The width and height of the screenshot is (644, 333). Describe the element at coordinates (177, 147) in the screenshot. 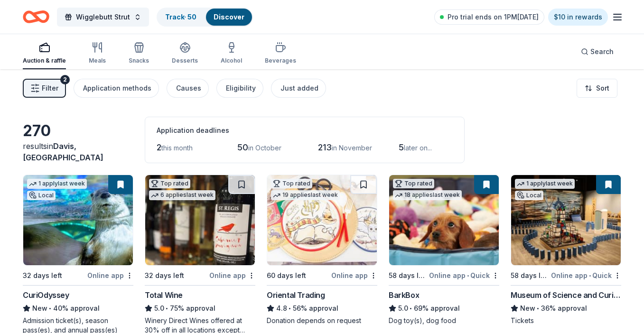

I see `span: this month` at that location.